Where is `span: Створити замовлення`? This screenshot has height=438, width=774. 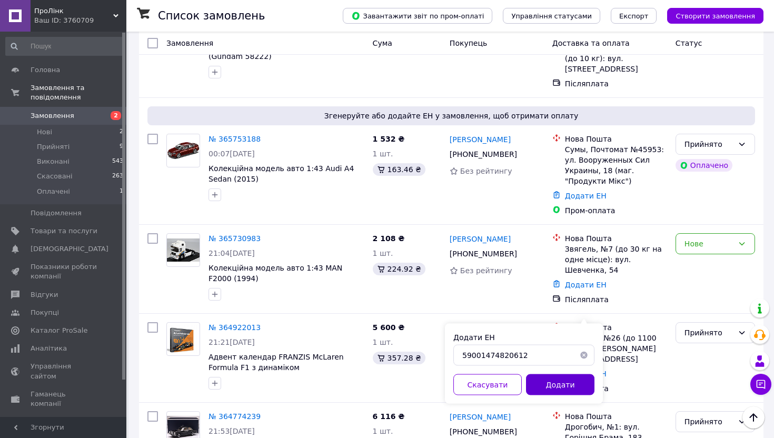
span: Створити замовлення is located at coordinates (715, 16).